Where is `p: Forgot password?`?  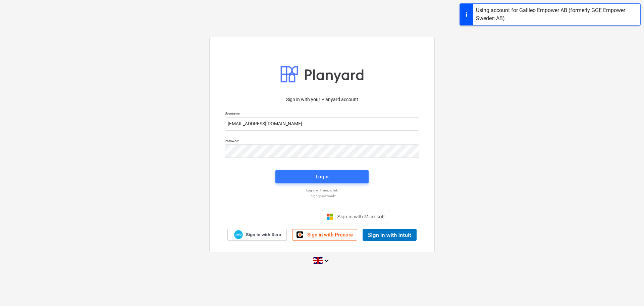 p: Forgot password? is located at coordinates (322, 196).